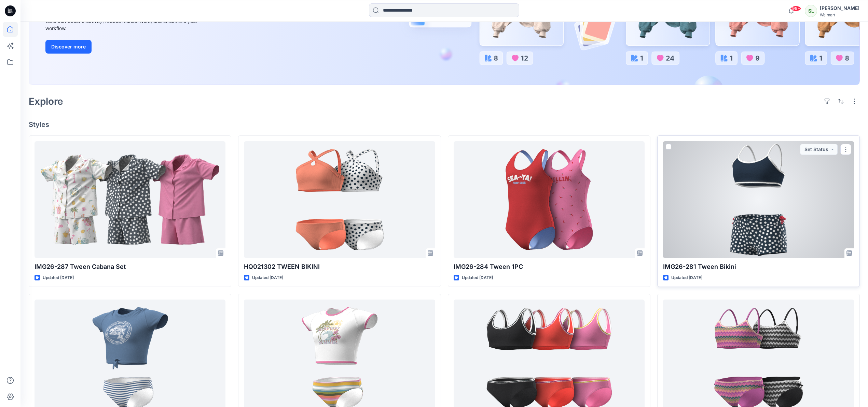 Image resolution: width=868 pixels, height=407 pixels. Describe the element at coordinates (549, 267) in the screenshot. I see `p: IMG26-284 Tween 1PC` at that location.